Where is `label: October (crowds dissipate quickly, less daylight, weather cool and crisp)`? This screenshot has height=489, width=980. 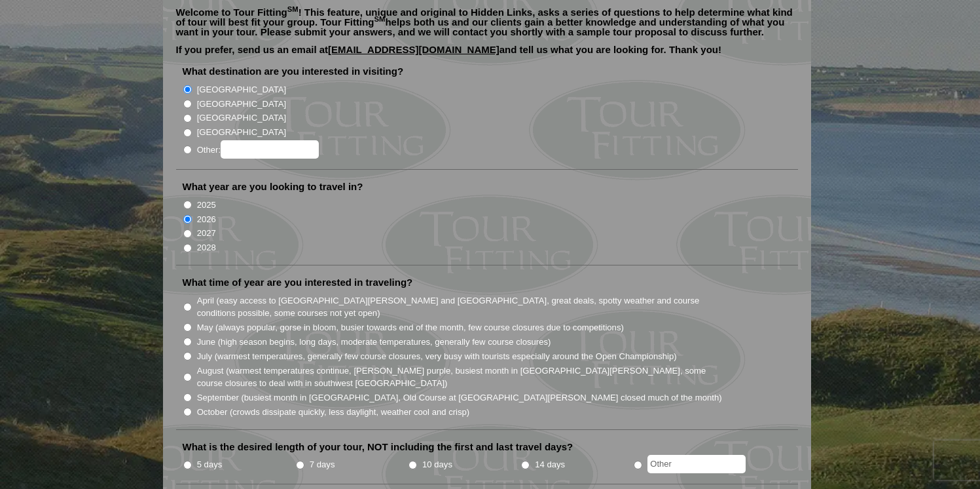 label: October (crowds dissipate quickly, less daylight, weather cool and crisp) is located at coordinates (334, 412).